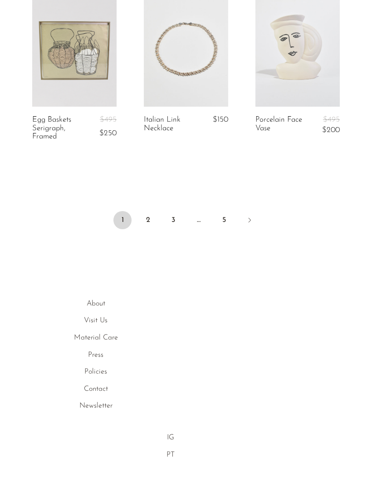  Describe the element at coordinates (96, 406) in the screenshot. I see `a: Newsletter` at that location.